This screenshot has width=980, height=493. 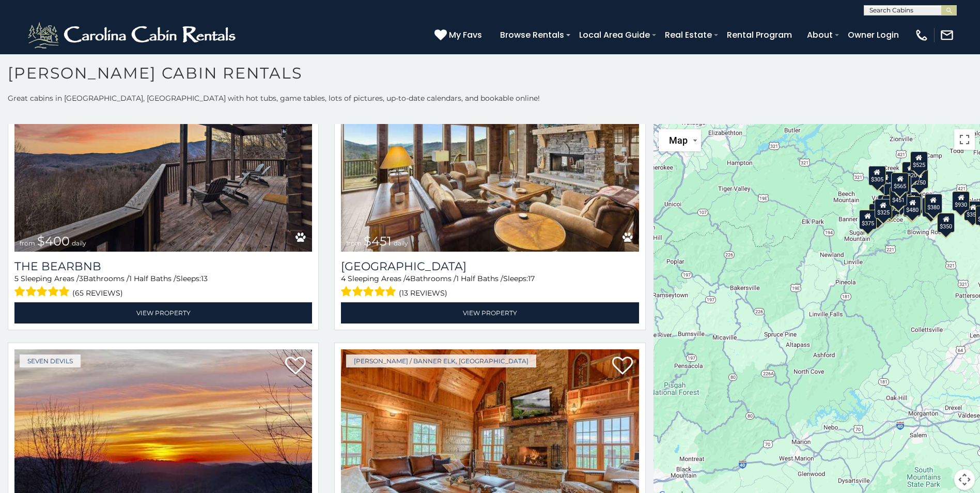 What do you see at coordinates (465, 35) in the screenshot?
I see `span: My Favs` at bounding box center [465, 35].